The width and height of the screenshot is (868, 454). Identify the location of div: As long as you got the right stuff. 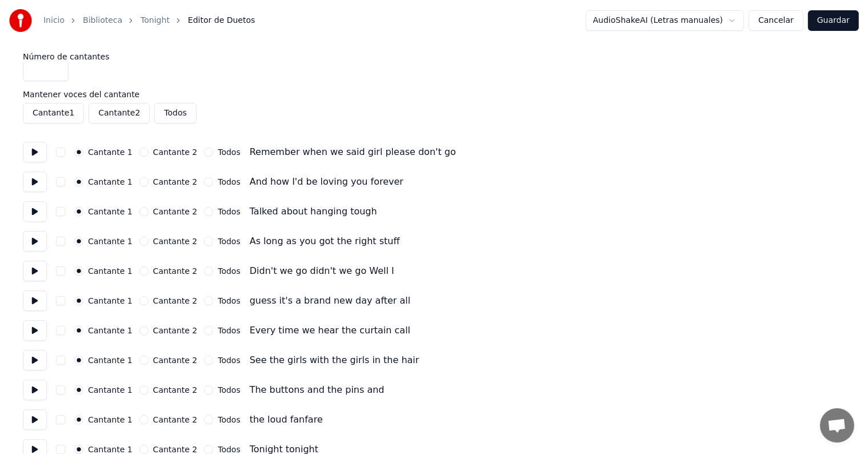
(325, 241).